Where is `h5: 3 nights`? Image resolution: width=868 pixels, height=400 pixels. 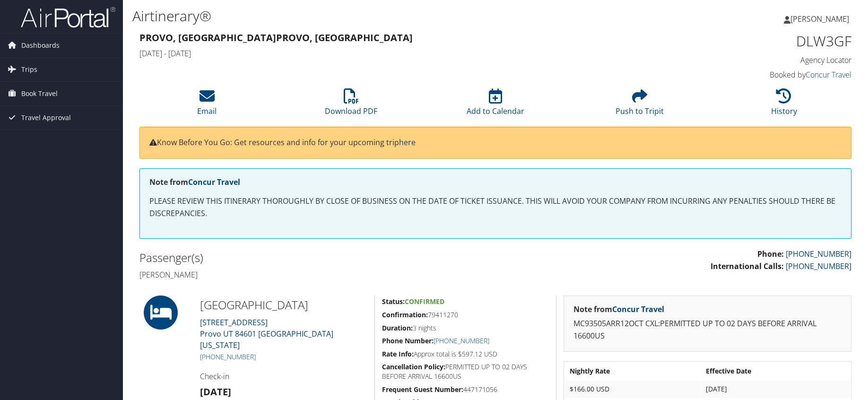
h5: 3 nights is located at coordinates (465, 328).